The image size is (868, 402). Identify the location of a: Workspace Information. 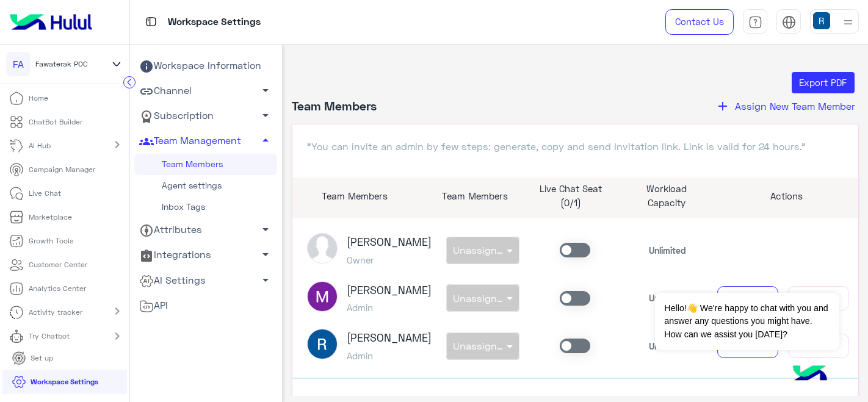
(205, 66).